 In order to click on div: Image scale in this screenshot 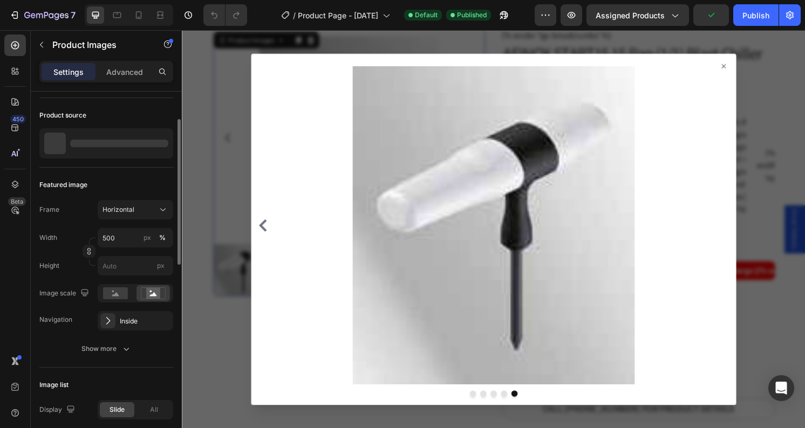, I will do `click(65, 294)`.